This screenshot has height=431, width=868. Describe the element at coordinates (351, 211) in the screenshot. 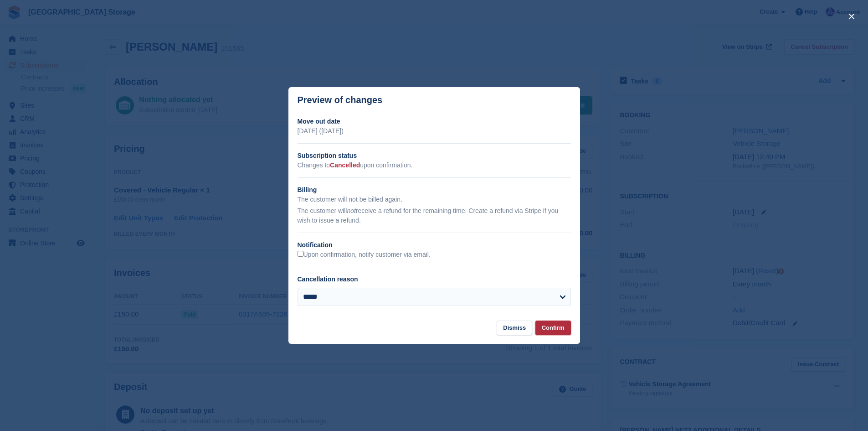

I see `em: not` at that location.